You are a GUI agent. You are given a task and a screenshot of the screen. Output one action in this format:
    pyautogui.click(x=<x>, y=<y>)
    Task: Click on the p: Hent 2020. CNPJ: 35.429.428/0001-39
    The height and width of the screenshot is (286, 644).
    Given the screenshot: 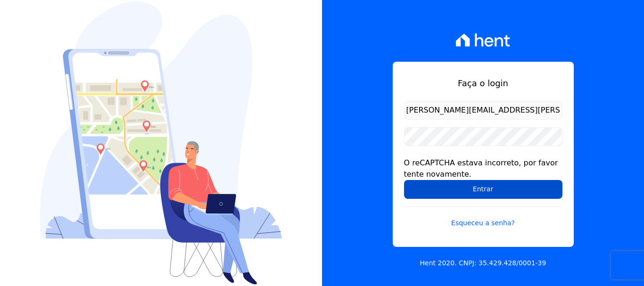 What is the action you would take?
    pyautogui.click(x=483, y=263)
    